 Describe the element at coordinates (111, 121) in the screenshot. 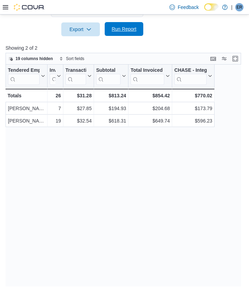

I see `div: $618.31` at that location.